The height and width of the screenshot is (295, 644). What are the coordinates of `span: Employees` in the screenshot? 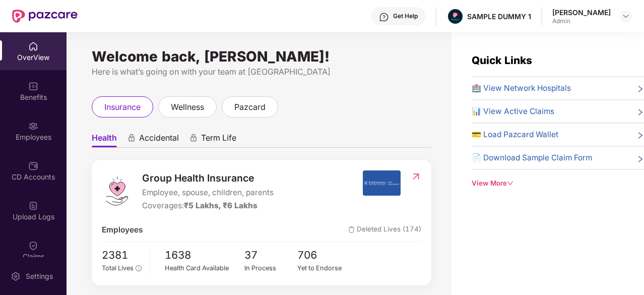 It's located at (122, 230).